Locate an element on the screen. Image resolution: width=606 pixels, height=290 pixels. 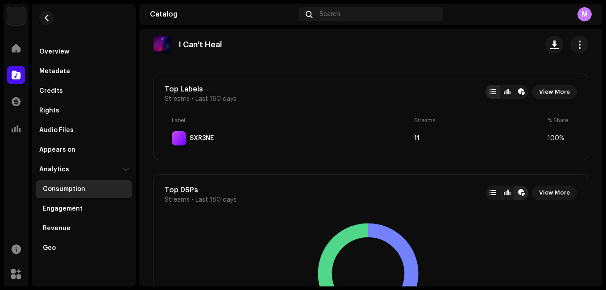
div: Catalog is located at coordinates (222, 14).